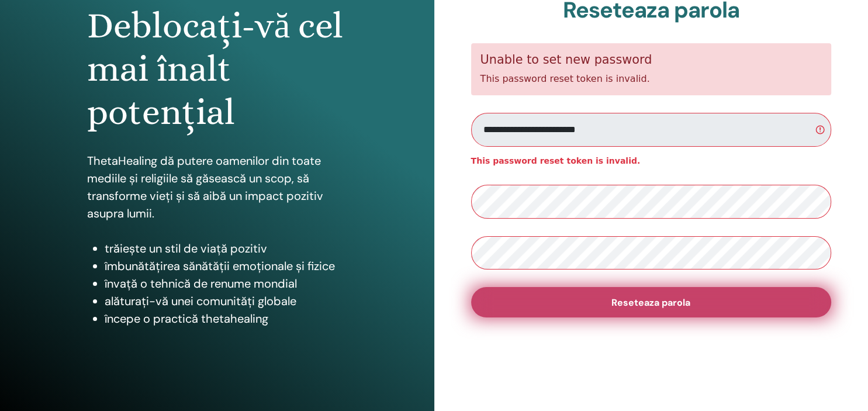  I want to click on li: învață o tehnică de renume mondial, so click(226, 283).